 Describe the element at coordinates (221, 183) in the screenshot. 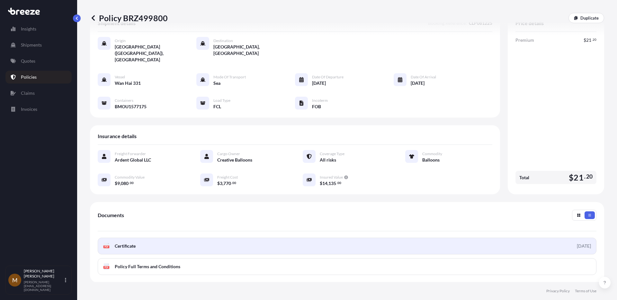

I see `span: 3` at that location.